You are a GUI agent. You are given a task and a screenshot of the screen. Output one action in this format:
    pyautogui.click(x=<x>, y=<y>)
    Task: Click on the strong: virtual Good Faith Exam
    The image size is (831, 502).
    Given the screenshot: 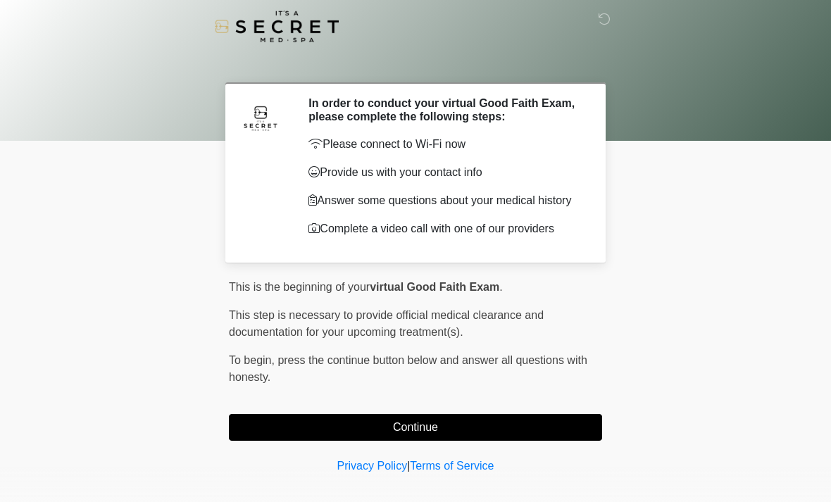 What is the action you would take?
    pyautogui.click(x=434, y=287)
    